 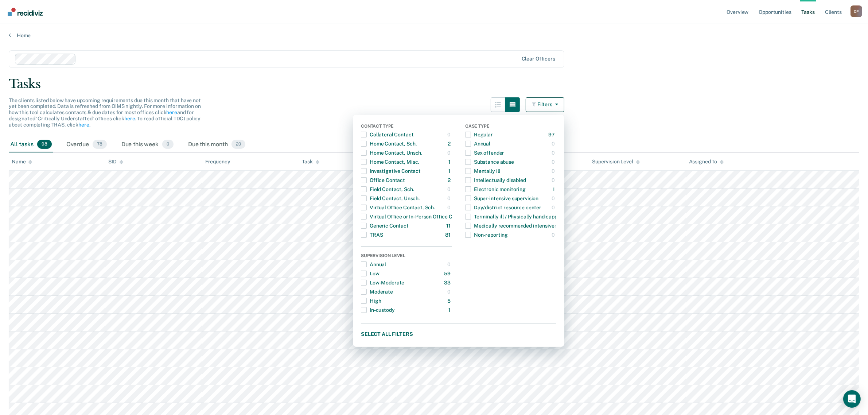 I want to click on div: O P, so click(x=856, y=11).